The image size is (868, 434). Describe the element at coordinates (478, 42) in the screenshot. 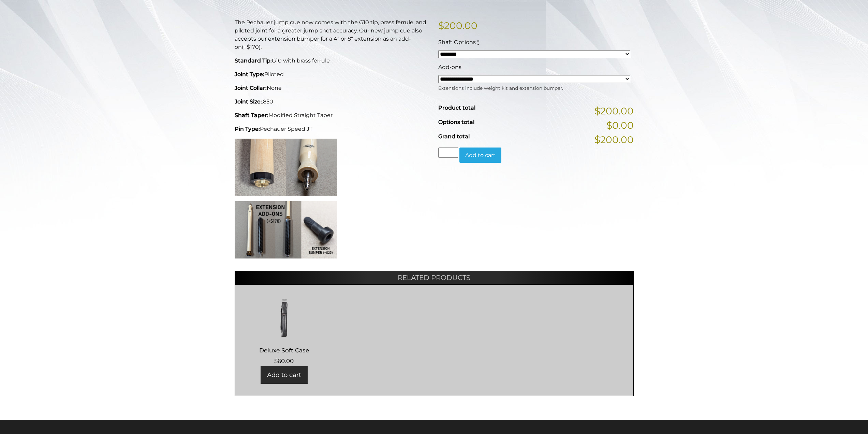

I see `abbr: required` at that location.